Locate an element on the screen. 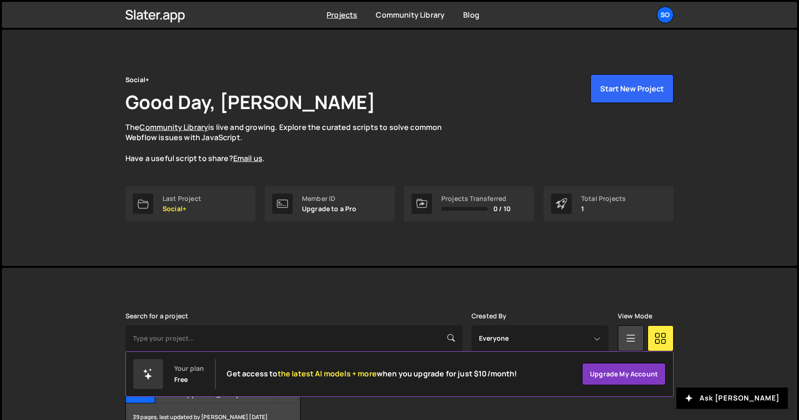 Image resolution: width=799 pixels, height=420 pixels. a: Upgrade my account is located at coordinates (624, 374).